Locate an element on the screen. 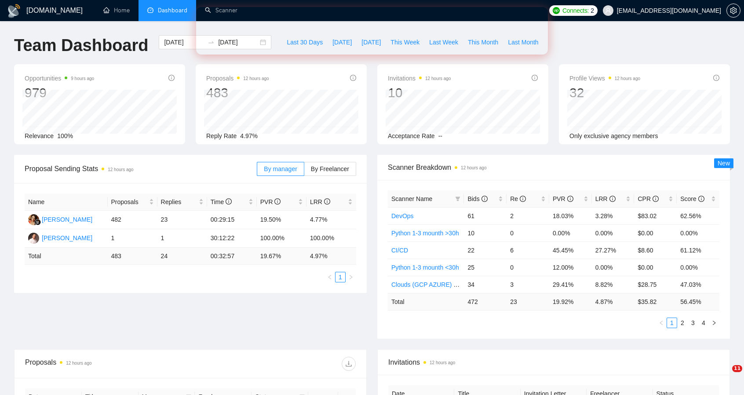 The height and width of the screenshot is (395, 744). span: right is located at coordinates (351, 277).